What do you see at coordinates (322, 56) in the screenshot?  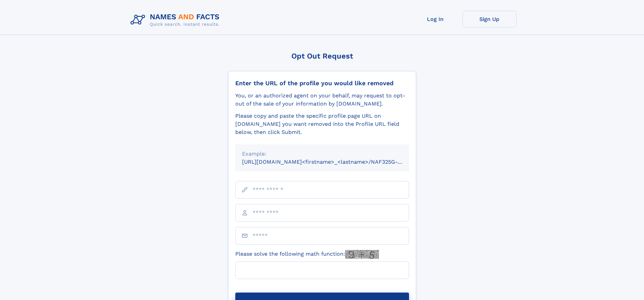 I see `div: Opt Out Request` at bounding box center [322, 56].